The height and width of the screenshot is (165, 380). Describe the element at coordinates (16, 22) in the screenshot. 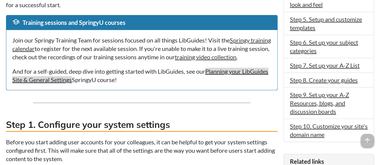

I see `span: school` at that location.